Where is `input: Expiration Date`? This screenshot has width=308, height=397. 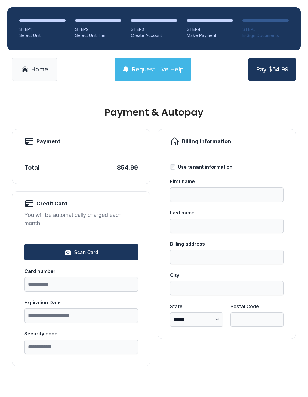 input: Expiration Date is located at coordinates (81, 316).